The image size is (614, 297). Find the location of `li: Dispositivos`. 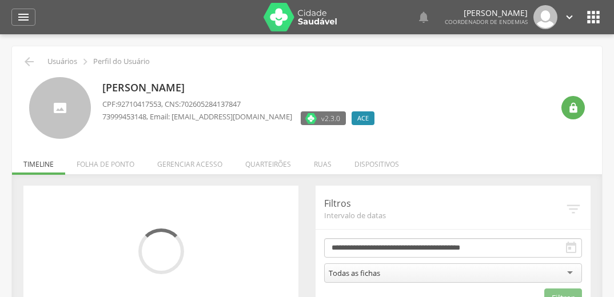

li: Dispositivos is located at coordinates (377, 161).